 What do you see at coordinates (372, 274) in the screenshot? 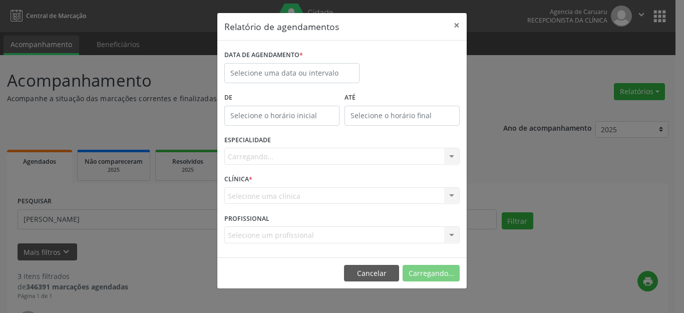
I see `button: Cancelar` at bounding box center [372, 274].